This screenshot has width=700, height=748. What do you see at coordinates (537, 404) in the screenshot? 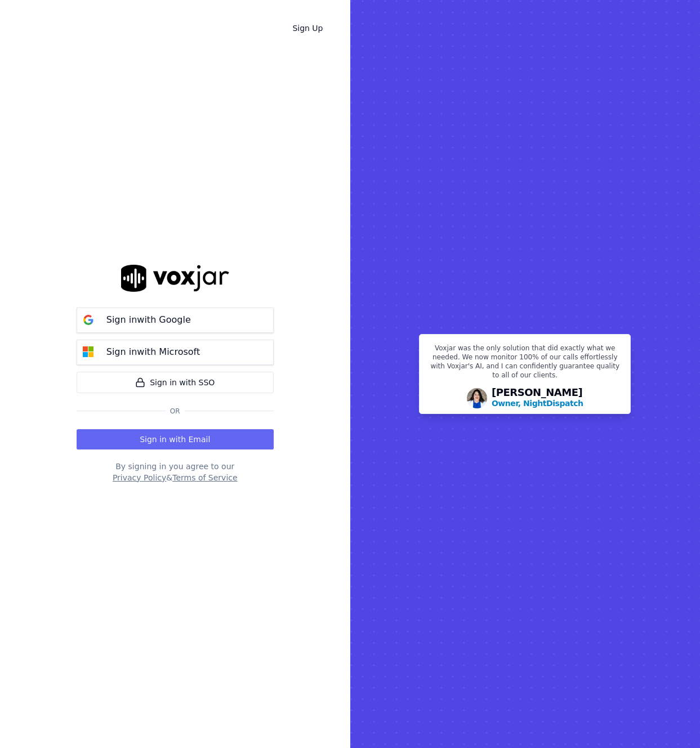
I see `p: Owner, NightDispatch` at bounding box center [537, 404].